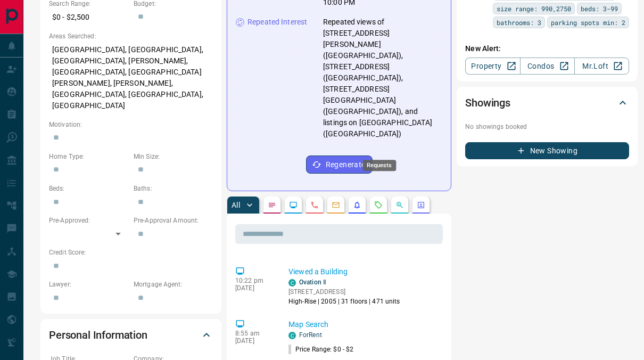  Describe the element at coordinates (312, 282) in the screenshot. I see `a: Ovation Ⅱ` at that location.